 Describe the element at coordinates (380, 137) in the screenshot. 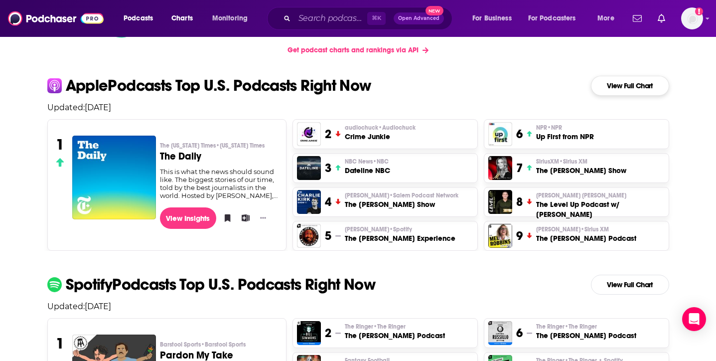

I see `h3: Crime Junkie` at that location.